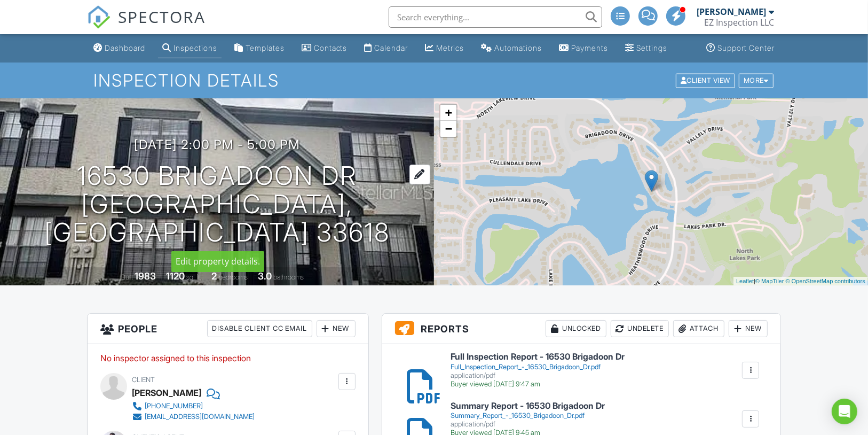 This screenshot has height=435, width=868. What do you see at coordinates (584, 48) in the screenshot?
I see `a: Payments` at bounding box center [584, 48].